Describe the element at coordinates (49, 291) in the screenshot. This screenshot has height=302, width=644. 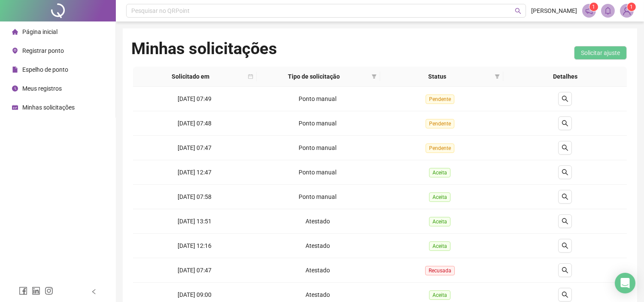
I see `span: instagram` at that location.